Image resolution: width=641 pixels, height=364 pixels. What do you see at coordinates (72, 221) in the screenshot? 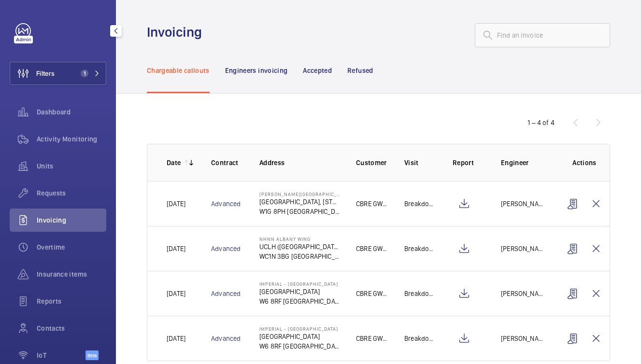
I see `span: Invoicing` at bounding box center [72, 221].